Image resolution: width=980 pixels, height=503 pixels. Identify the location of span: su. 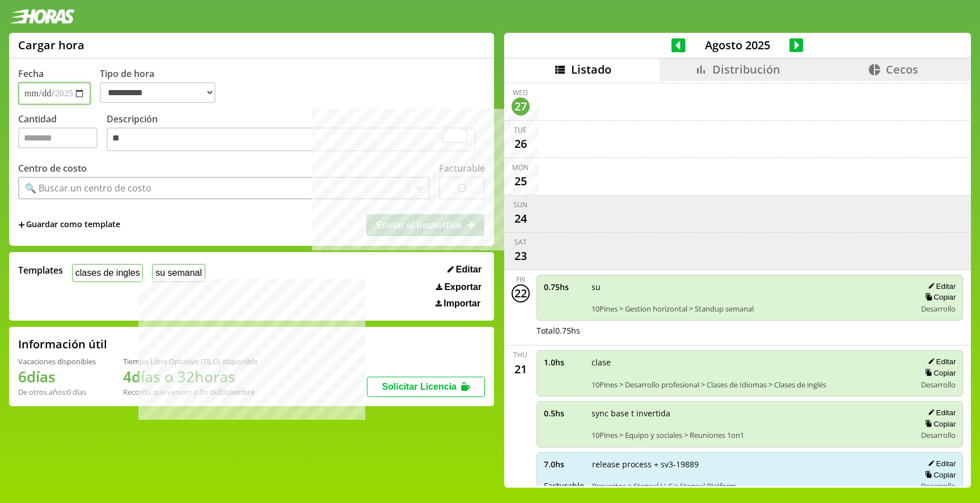
(750, 287).